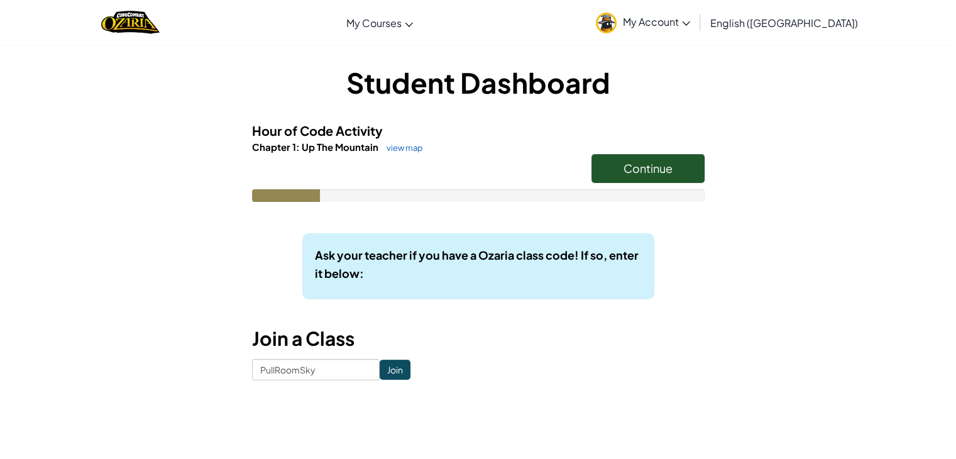 The width and height of the screenshot is (956, 459). I want to click on span: Hour of Code Activity, so click(317, 130).